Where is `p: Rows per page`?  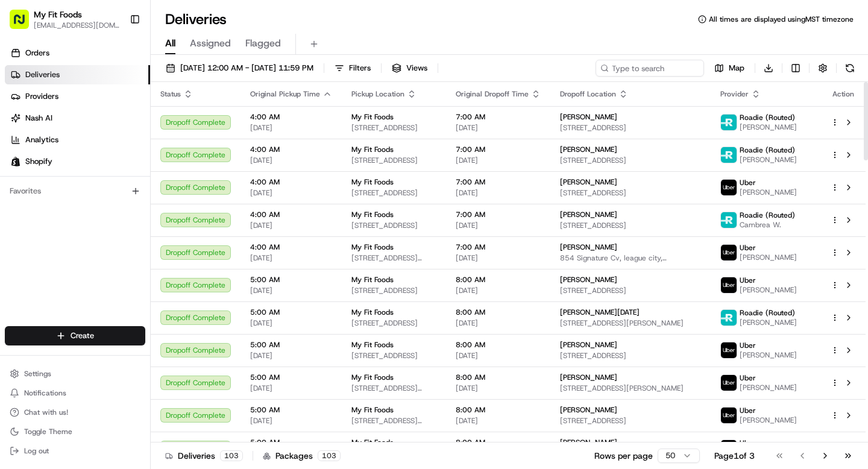
p: Rows per page is located at coordinates (623, 456).